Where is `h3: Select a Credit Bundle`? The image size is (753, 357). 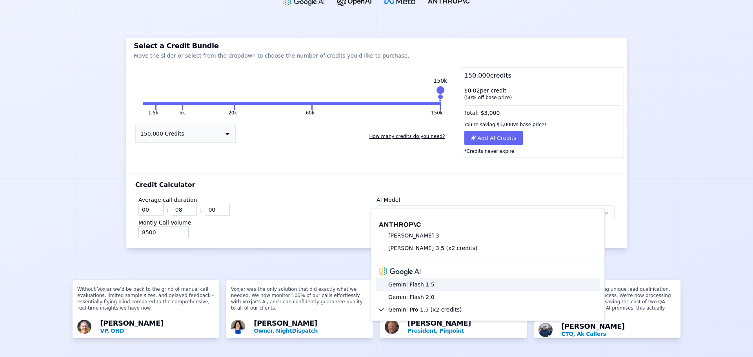
h3: Select a Credit Bundle is located at coordinates (377, 46).